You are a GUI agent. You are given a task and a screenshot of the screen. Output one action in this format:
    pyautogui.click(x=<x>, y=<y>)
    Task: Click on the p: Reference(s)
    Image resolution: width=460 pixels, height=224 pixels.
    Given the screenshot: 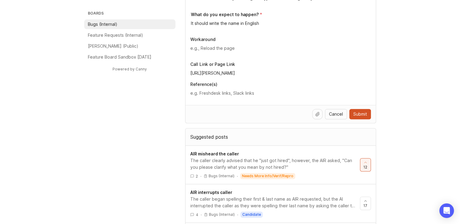 What is the action you would take?
    pyautogui.click(x=281, y=85)
    